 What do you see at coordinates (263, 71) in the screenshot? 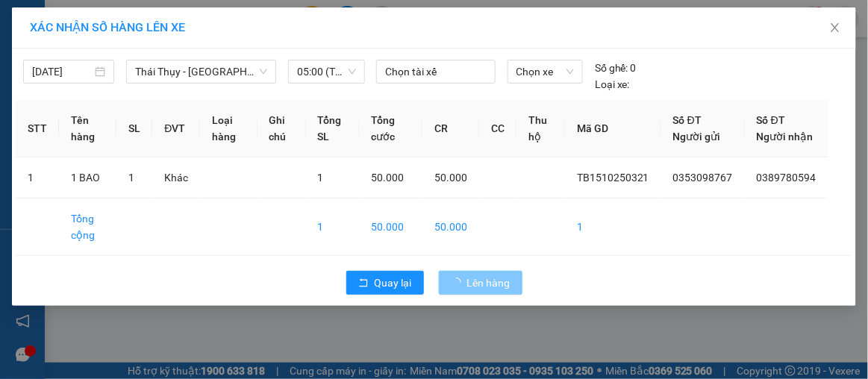
I see `span: down` at bounding box center [263, 71].